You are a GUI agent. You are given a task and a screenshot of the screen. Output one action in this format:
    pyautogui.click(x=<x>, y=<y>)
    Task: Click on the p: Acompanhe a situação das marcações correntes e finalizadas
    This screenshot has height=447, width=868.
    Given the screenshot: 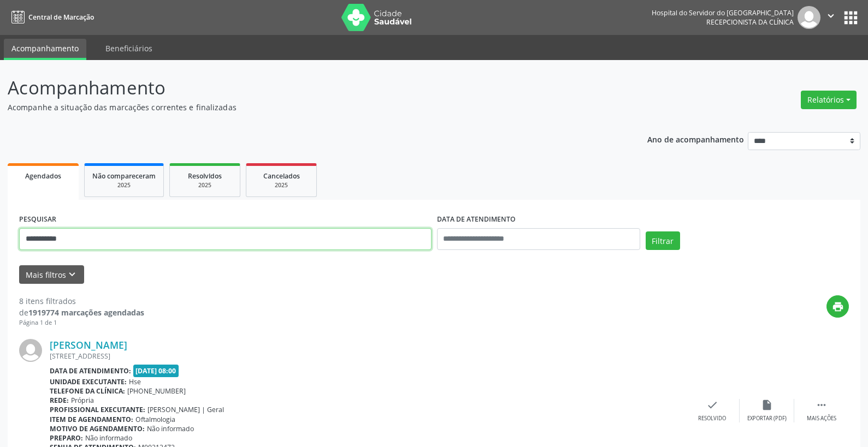 What is the action you would take?
    pyautogui.click(x=306, y=107)
    